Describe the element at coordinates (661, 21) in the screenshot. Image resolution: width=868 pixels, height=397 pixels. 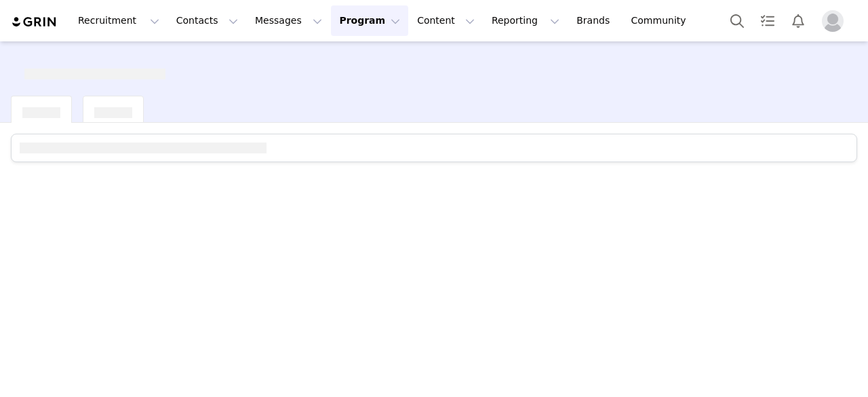
I see `a: Community` at that location.